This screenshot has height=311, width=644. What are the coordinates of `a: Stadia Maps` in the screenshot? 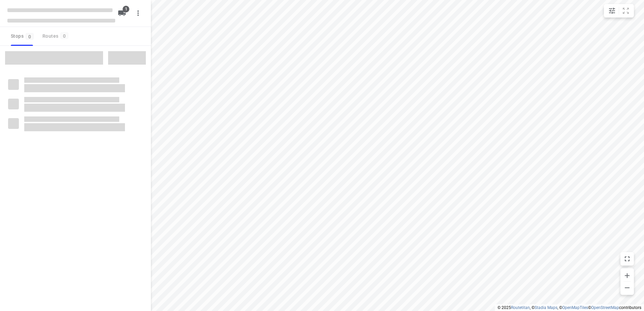 It's located at (546, 308).